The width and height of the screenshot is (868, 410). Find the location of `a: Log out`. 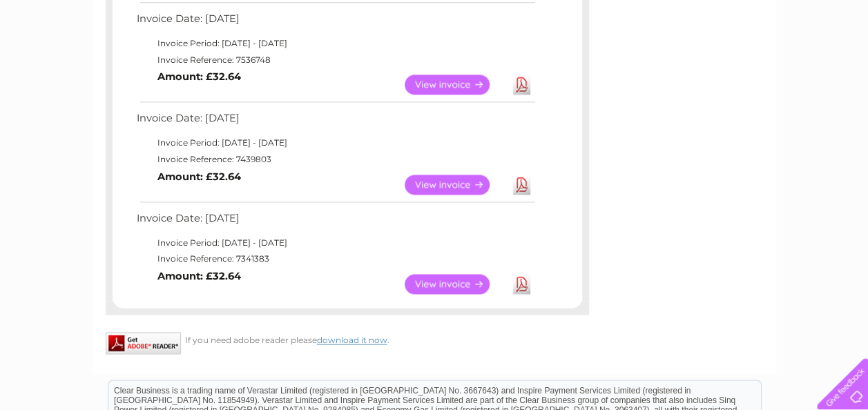

a: Log out is located at coordinates (837, 64).